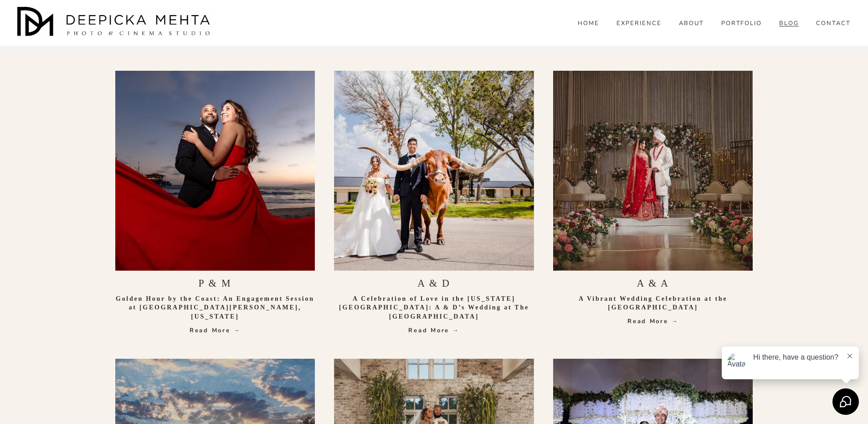 Image resolution: width=868 pixels, height=424 pixels. What do you see at coordinates (115, 23) in the screenshot?
I see `a: Austin Wedding Photographer - Deepicka Mehta Photography &amp; Cinematography` at bounding box center [115, 23].